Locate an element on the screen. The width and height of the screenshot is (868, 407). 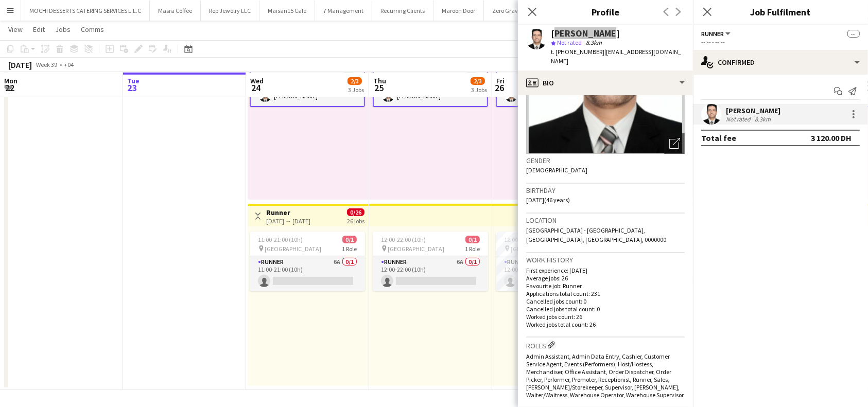
span: 11:00-21:00 (10h) is located at coordinates (280, 239).